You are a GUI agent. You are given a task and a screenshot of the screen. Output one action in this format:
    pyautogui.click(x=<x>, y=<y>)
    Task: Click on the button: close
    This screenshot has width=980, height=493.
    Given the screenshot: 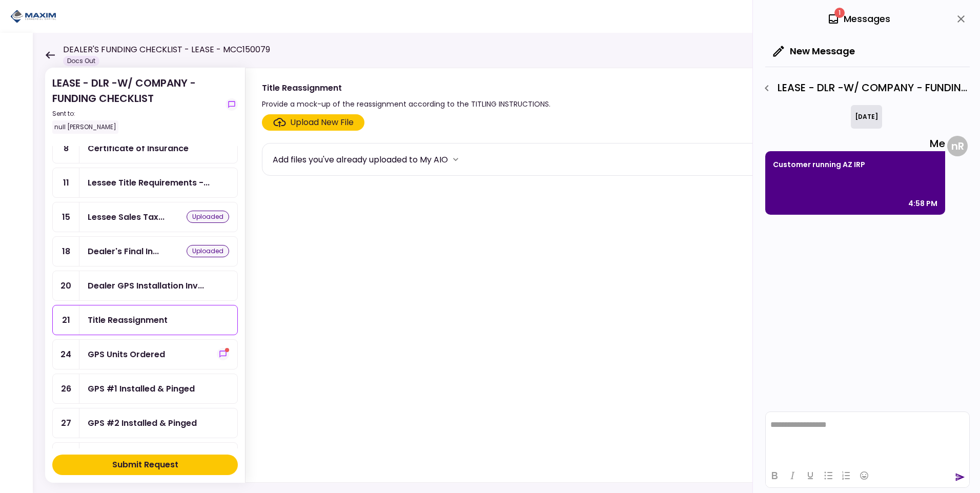 What is the action you would take?
    pyautogui.click(x=961, y=19)
    